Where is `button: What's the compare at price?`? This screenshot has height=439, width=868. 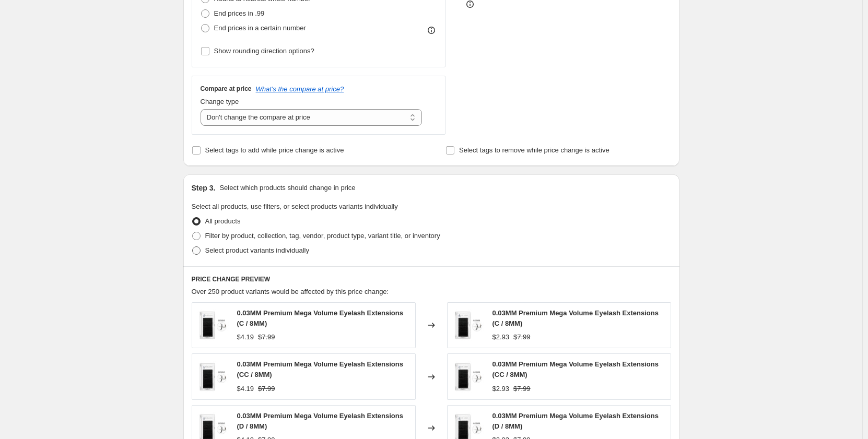
button: What's the compare at price? is located at coordinates (300, 89).